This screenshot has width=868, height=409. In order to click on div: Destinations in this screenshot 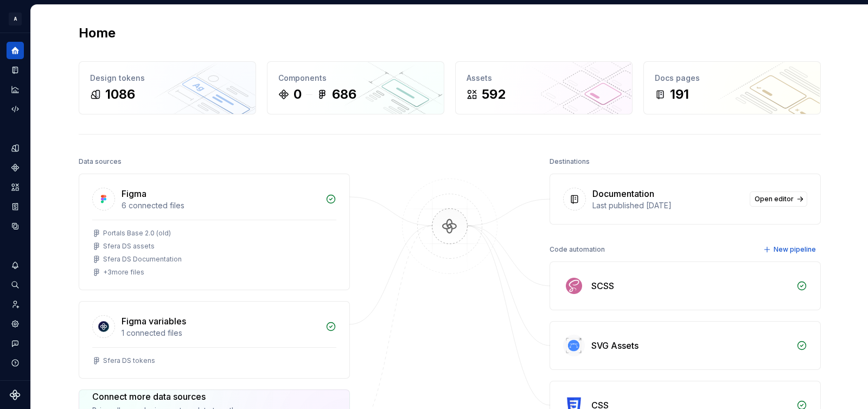, I will do `click(570, 161)`.